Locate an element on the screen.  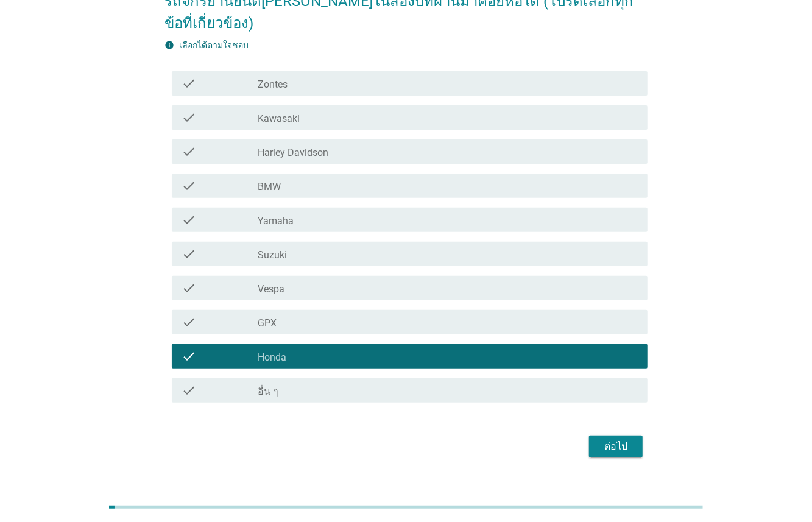
label: Vespa is located at coordinates (271, 290).